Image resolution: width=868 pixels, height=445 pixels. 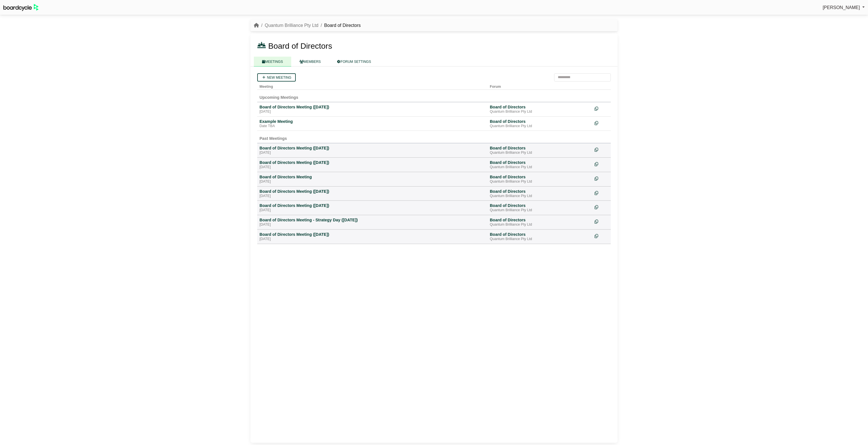 I want to click on li: Board of Directors, so click(x=339, y=26).